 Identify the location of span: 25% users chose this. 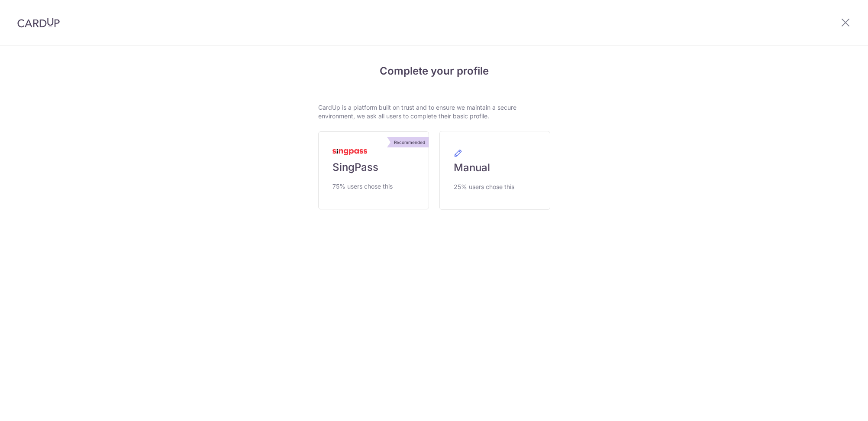
(484, 187).